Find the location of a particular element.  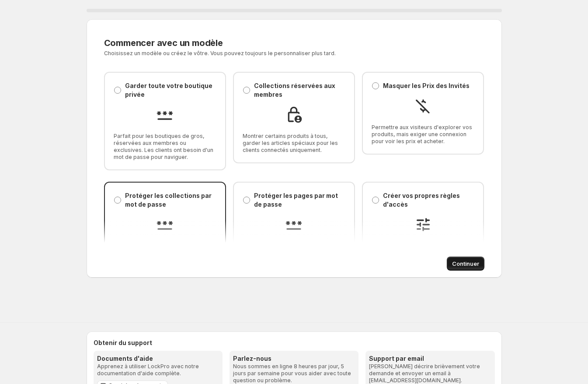

img: Garder toute votre boutique privée is located at coordinates (165, 115).